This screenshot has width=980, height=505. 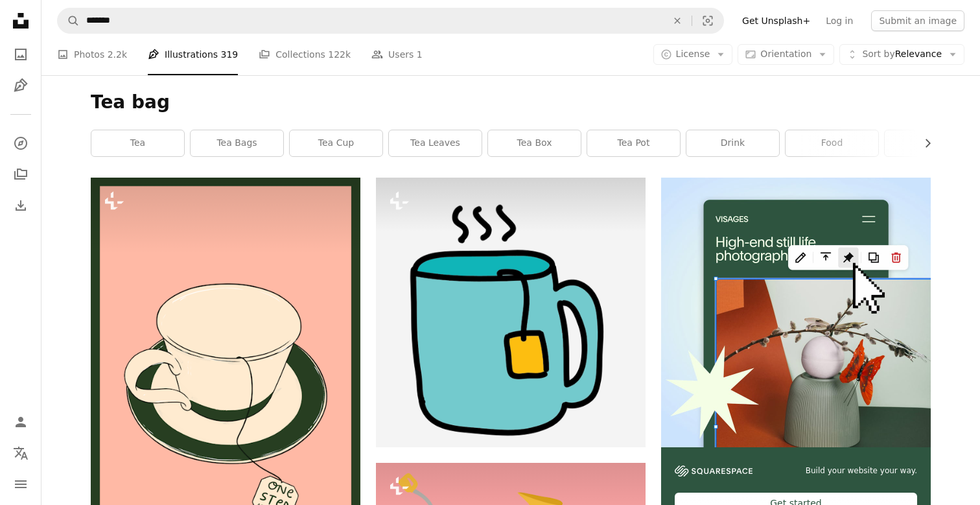 What do you see at coordinates (785, 54) in the screenshot?
I see `span: Orientation` at bounding box center [785, 54].